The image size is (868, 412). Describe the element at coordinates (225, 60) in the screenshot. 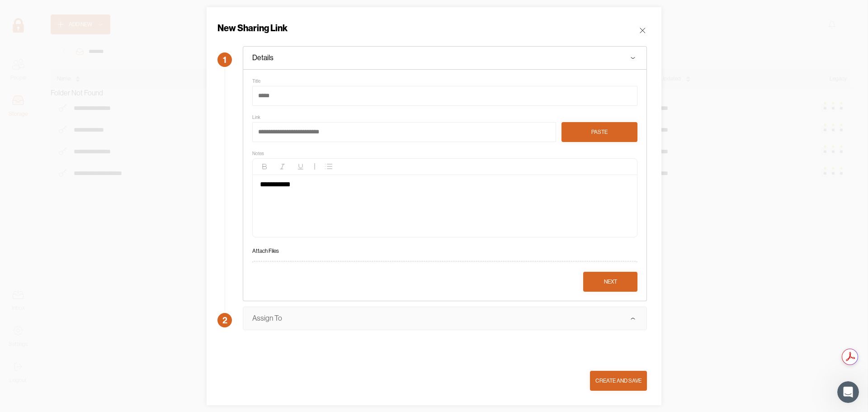

I see `div: 1` at that location.